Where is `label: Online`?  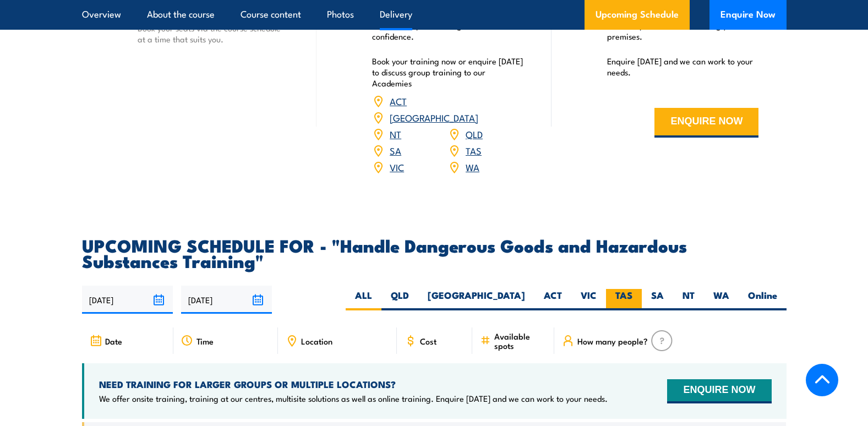
label: Online is located at coordinates (762, 299).